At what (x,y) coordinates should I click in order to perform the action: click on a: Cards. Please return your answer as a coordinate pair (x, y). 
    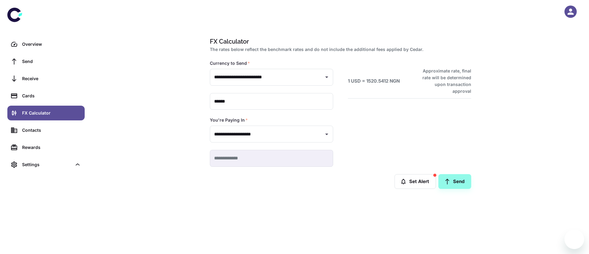
    Looking at the image, I should click on (46, 96).